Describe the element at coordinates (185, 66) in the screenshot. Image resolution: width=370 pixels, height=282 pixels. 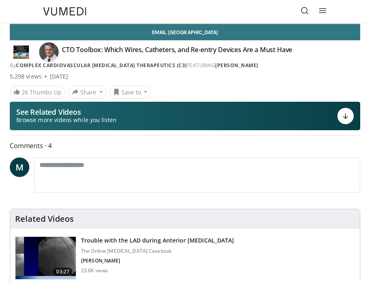
I see `div: By FEATURING` at that location.